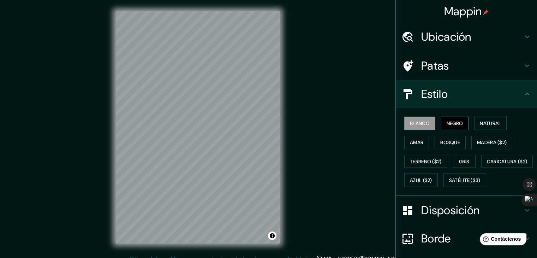  Describe the element at coordinates (436, 238) in the screenshot. I see `font: Borde` at that location.